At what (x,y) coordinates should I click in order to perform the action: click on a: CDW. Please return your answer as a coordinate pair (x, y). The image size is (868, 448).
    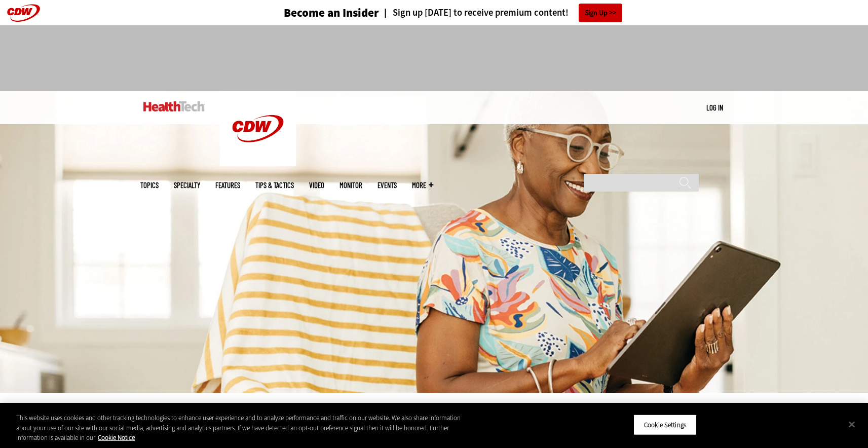
    Looking at the image, I should click on (258, 163).